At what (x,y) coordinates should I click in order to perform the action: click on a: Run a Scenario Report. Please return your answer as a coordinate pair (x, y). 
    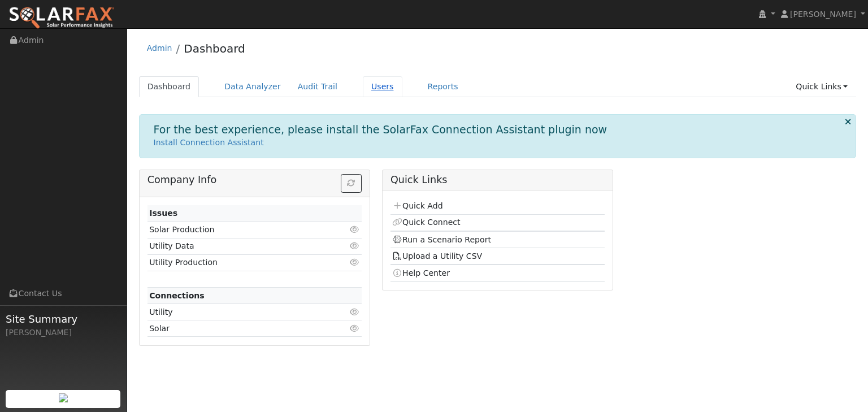
    Looking at the image, I should click on (441, 240).